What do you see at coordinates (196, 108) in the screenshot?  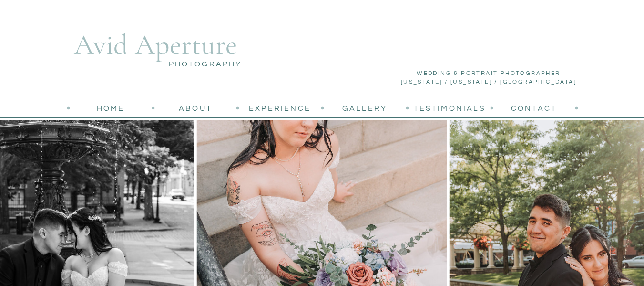 I see `nav: about` at bounding box center [196, 108].